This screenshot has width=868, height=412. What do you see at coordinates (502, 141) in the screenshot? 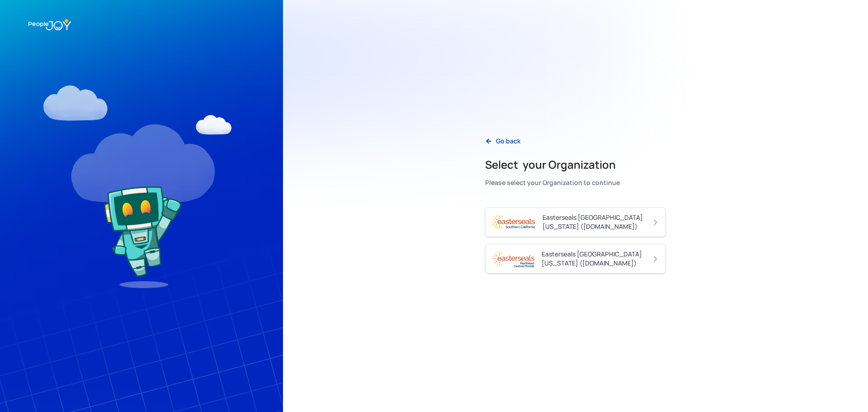
I see `a: Go back` at bounding box center [502, 141].